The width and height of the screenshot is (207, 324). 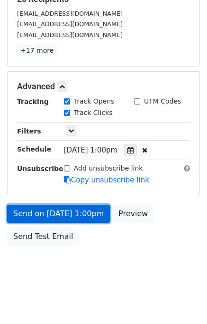 What do you see at coordinates (37, 50) in the screenshot?
I see `a: +17 more` at bounding box center [37, 50].